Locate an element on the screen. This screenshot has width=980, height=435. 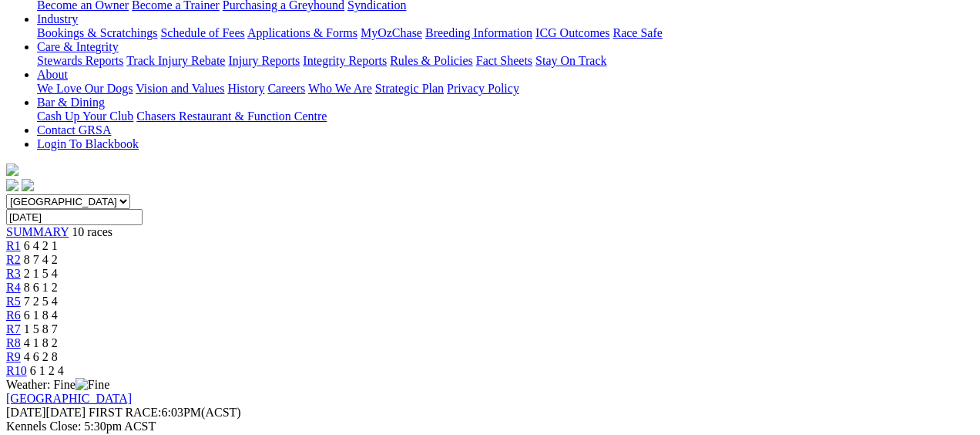
span: R1 is located at coordinates (13, 245).